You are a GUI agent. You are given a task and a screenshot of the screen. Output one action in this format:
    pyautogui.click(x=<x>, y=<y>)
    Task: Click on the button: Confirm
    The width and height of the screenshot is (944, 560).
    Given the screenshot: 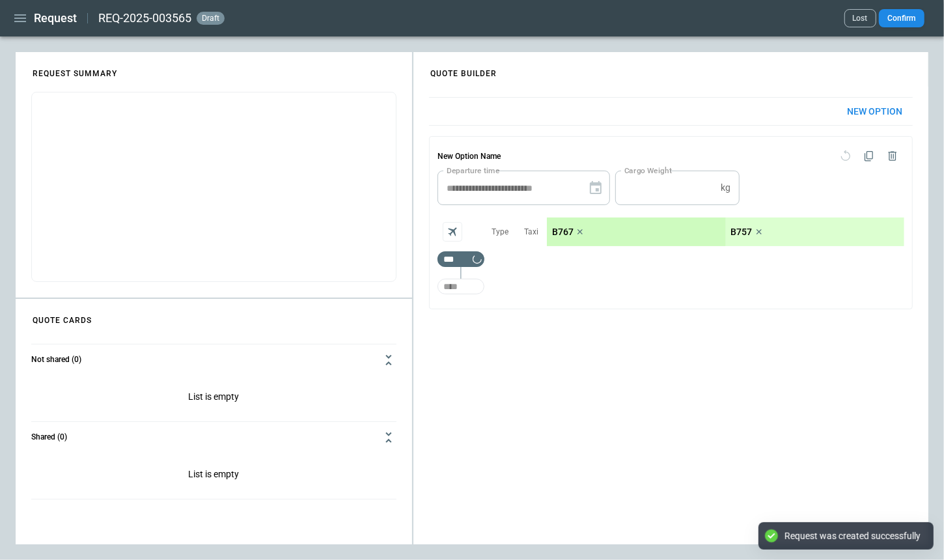 What is the action you would take?
    pyautogui.click(x=902, y=18)
    